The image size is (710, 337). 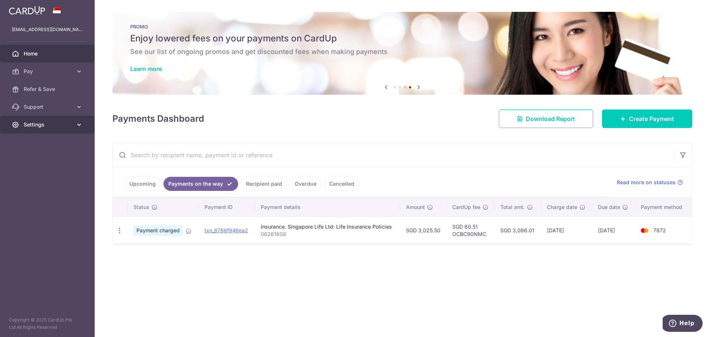 I want to click on div: Insurance. Singapore Life Ltd: Life Insurance Policies, so click(x=327, y=227).